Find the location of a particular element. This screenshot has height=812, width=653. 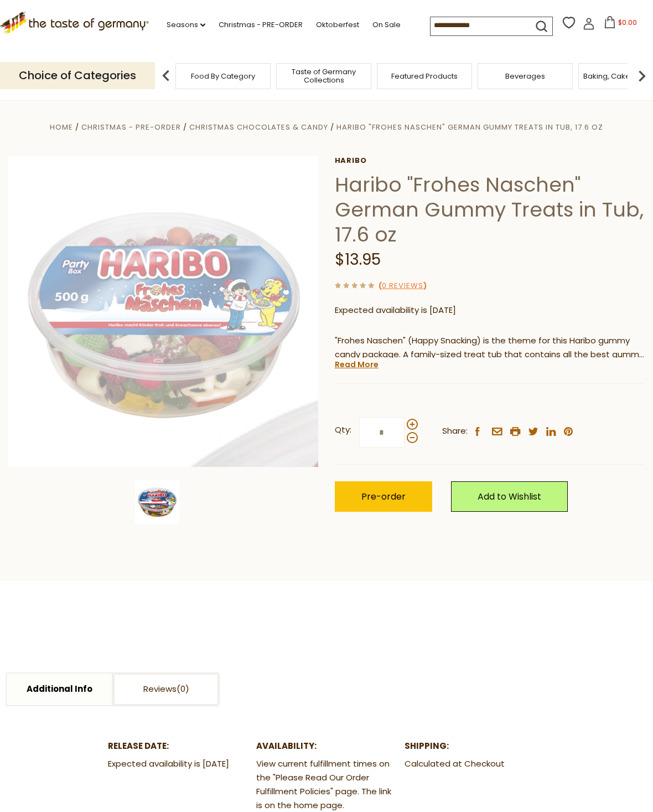

img: previous arrow is located at coordinates (166, 76).